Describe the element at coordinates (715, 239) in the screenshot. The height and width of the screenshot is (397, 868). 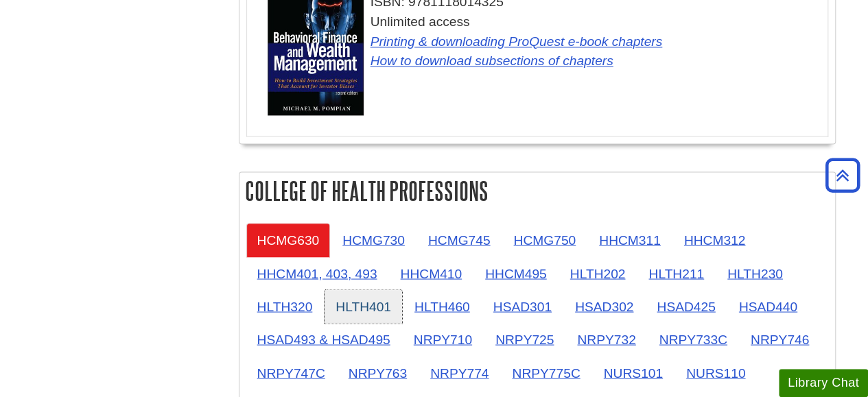
I see `a: HHCM312` at that location.